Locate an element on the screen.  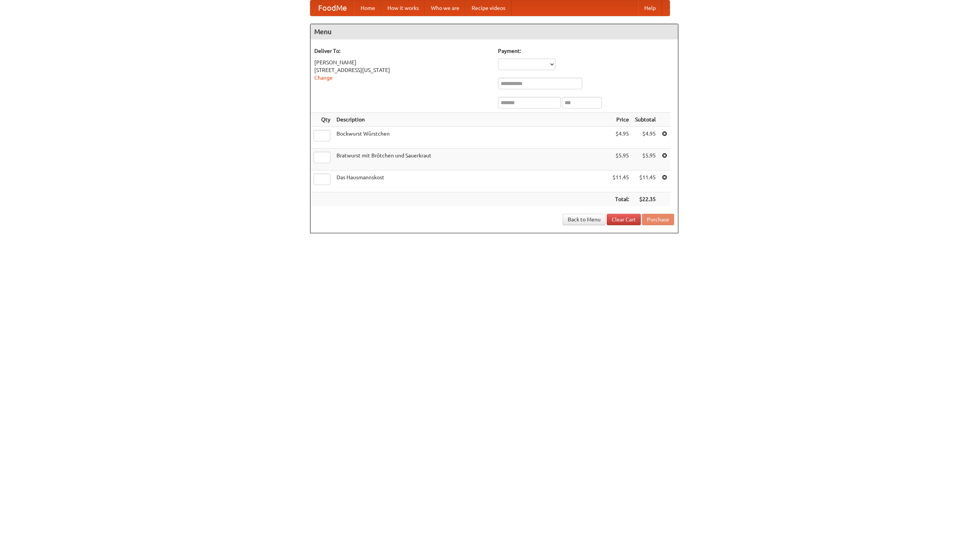
h4: Menu is located at coordinates (494, 31).